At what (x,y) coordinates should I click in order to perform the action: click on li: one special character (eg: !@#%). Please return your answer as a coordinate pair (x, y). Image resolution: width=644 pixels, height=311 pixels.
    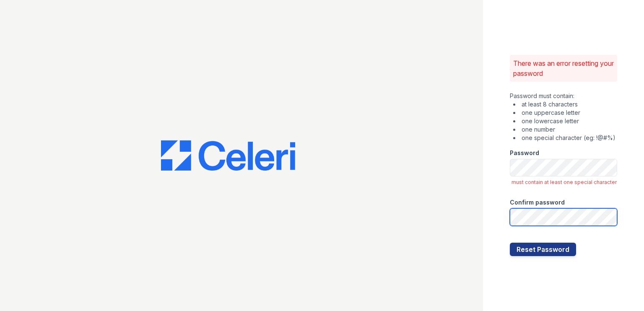
    Looking at the image, I should click on (565, 138).